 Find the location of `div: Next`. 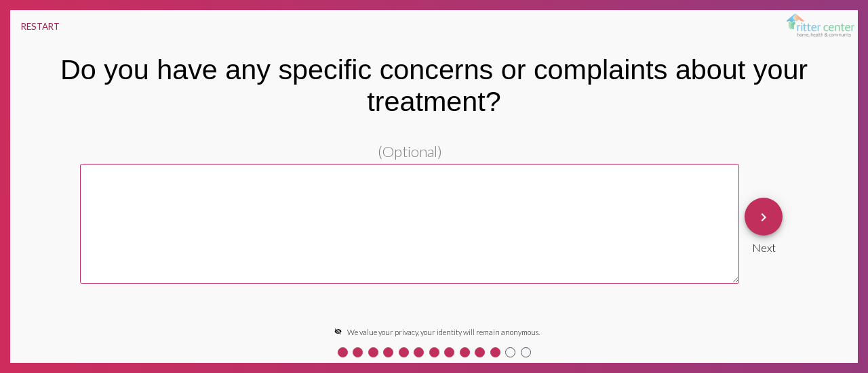

div: Next is located at coordinates (764, 245).